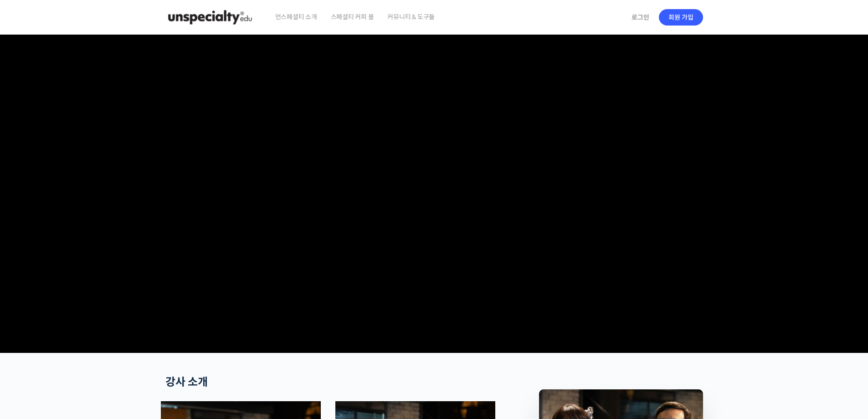 This screenshot has width=868, height=419. What do you see at coordinates (640, 17) in the screenshot?
I see `a: 로그인` at bounding box center [640, 17].